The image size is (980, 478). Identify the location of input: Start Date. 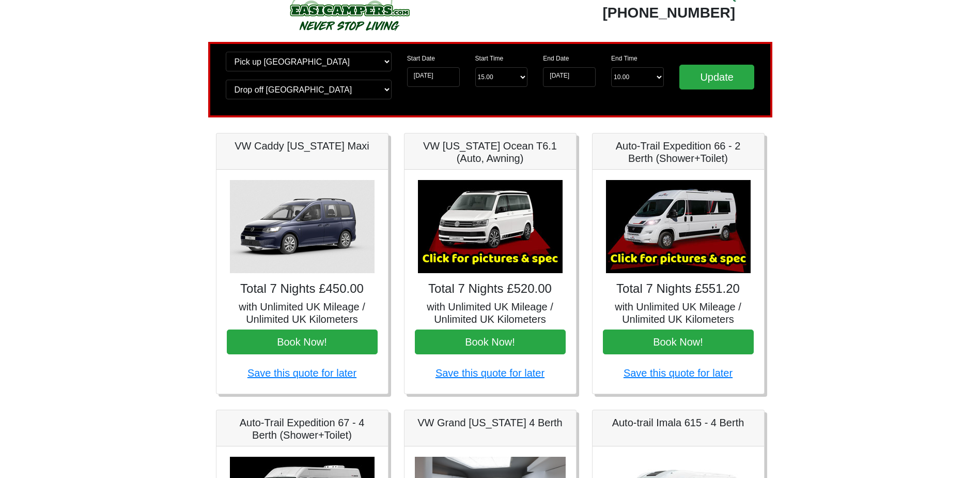
(433, 77).